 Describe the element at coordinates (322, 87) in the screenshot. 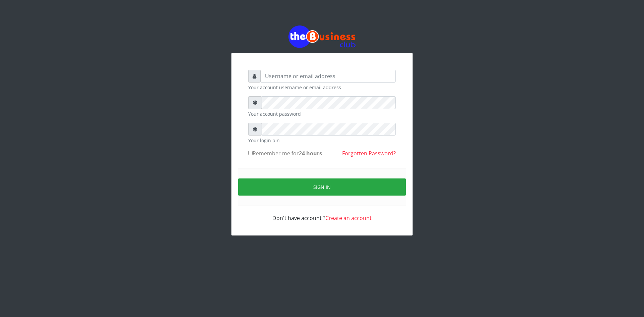

I see `small: Your account username or email address` at that location.